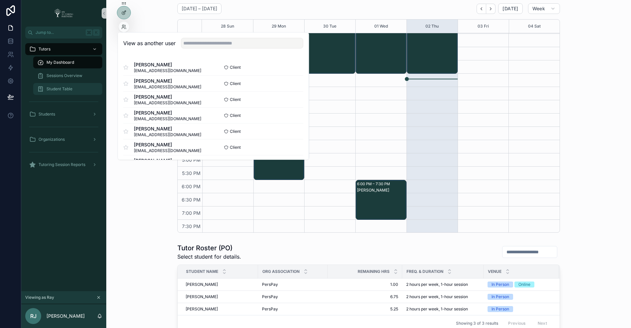 This screenshot has height=328, width=631. What do you see at coordinates (365, 309) in the screenshot?
I see `span: 5.25` at bounding box center [365, 309].